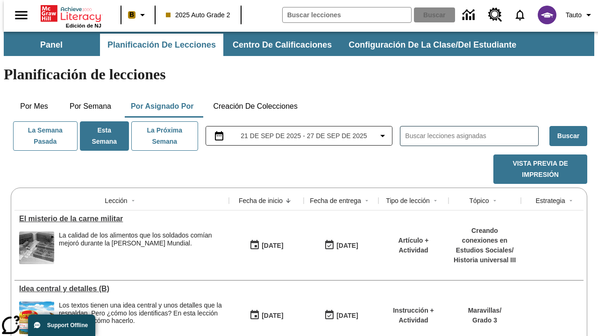 The image size is (598, 336). What do you see at coordinates (472, 136) in the screenshot?
I see `input: Buscar lecciones asignadas` at bounding box center [472, 136].